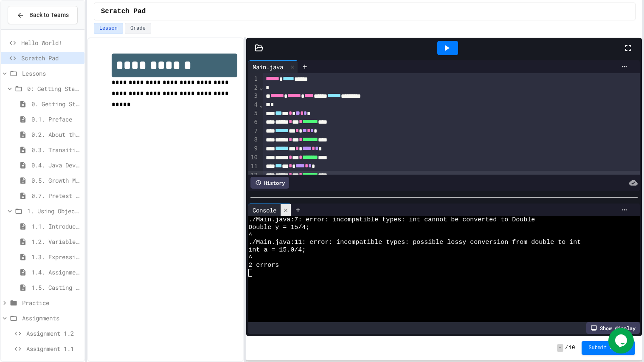 This screenshot has width=644, height=362. Describe the element at coordinates (56, 104) in the screenshot. I see `span: 0. Getting Started` at that location.